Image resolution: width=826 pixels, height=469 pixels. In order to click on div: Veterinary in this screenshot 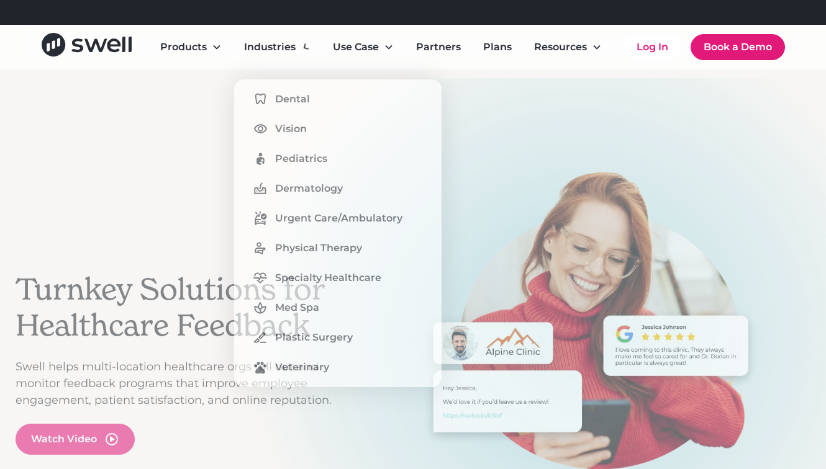, I will do `click(301, 368)`.